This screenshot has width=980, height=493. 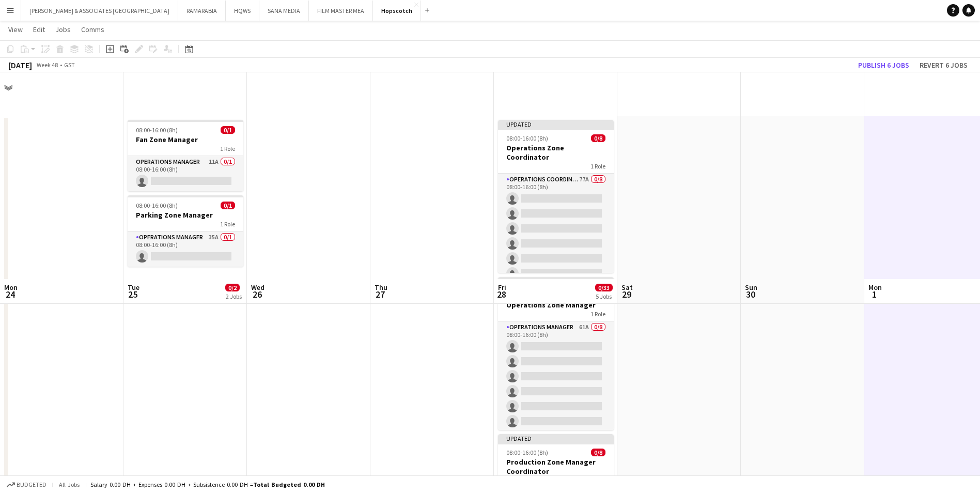 What do you see at coordinates (627, 287) in the screenshot?
I see `span: Sat` at bounding box center [627, 287].